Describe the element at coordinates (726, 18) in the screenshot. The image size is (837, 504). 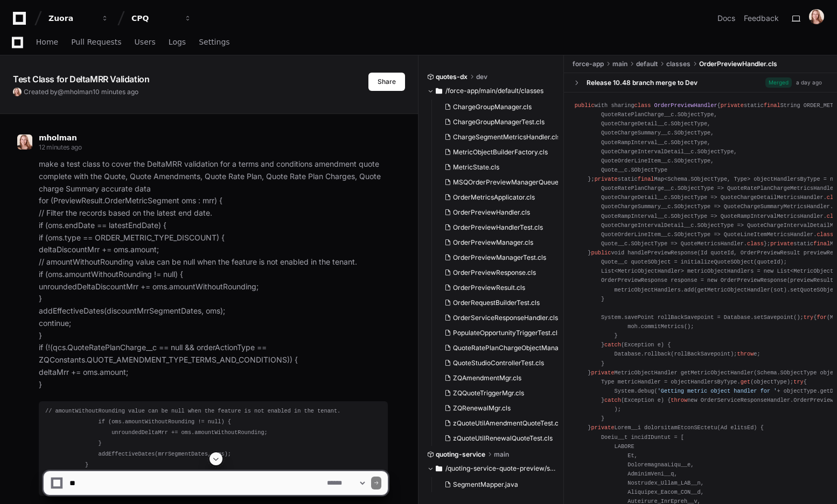
I see `a: Docs` at that location.